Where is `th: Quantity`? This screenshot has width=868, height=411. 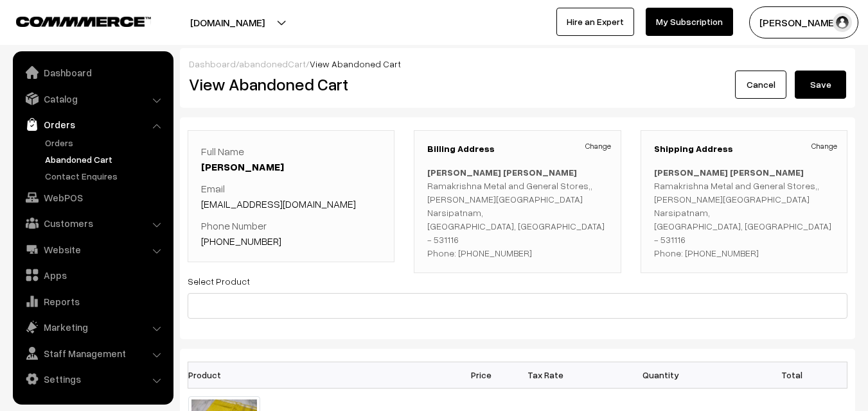 th: Quantity is located at coordinates (661, 375).